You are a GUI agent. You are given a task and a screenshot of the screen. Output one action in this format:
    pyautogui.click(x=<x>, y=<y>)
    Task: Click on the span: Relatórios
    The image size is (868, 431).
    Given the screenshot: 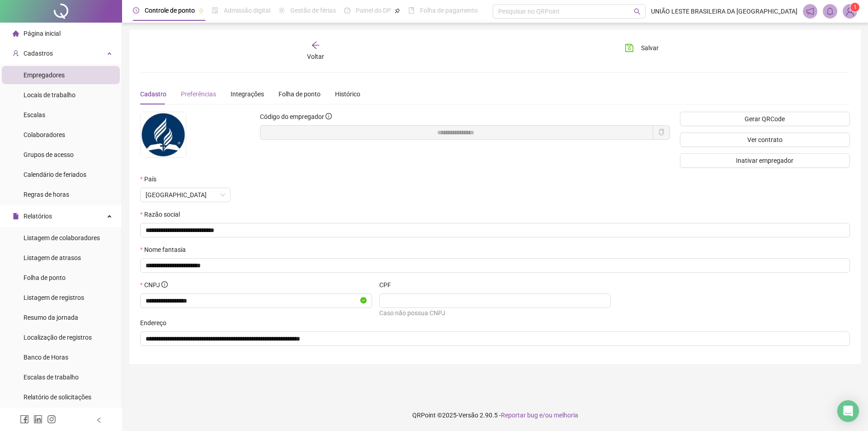 What is the action you would take?
    pyautogui.click(x=38, y=216)
    